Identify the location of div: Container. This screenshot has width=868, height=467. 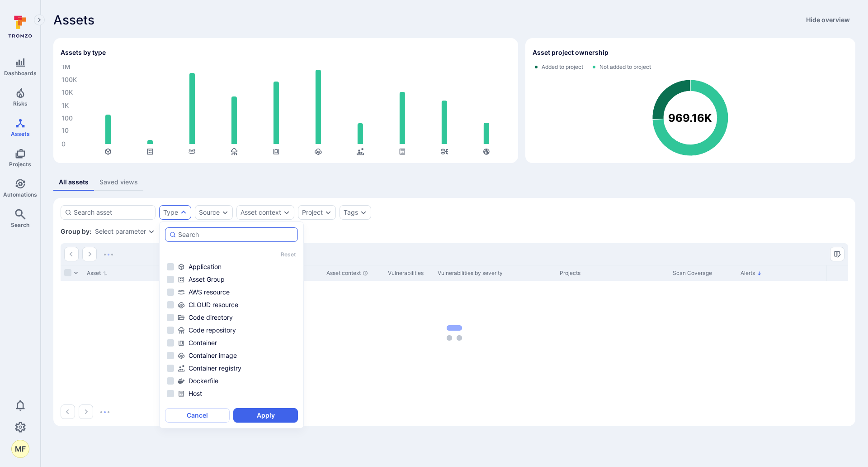
(237, 342).